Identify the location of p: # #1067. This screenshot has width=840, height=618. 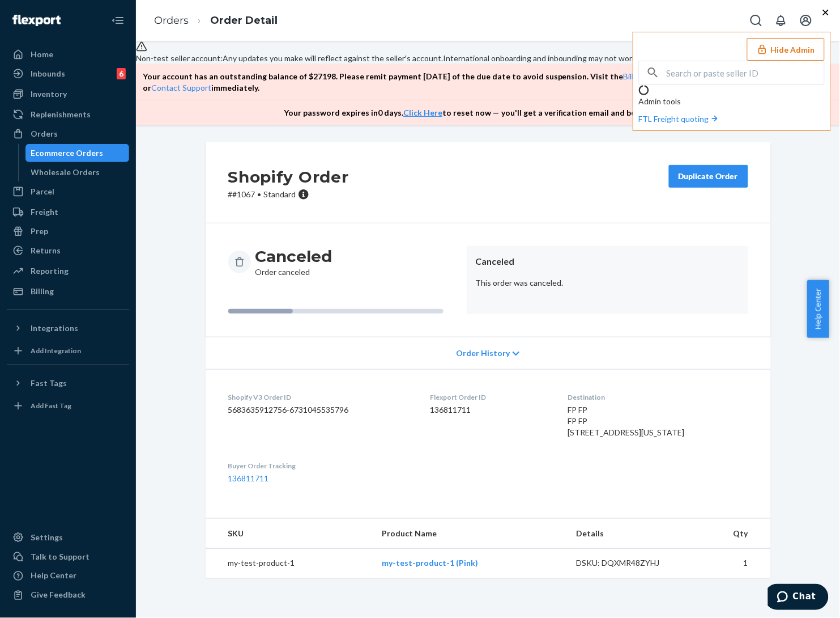
(289, 195).